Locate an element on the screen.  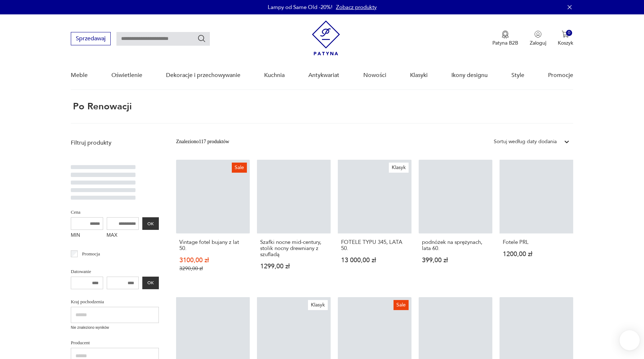
p: Zaloguj is located at coordinates (538, 43).